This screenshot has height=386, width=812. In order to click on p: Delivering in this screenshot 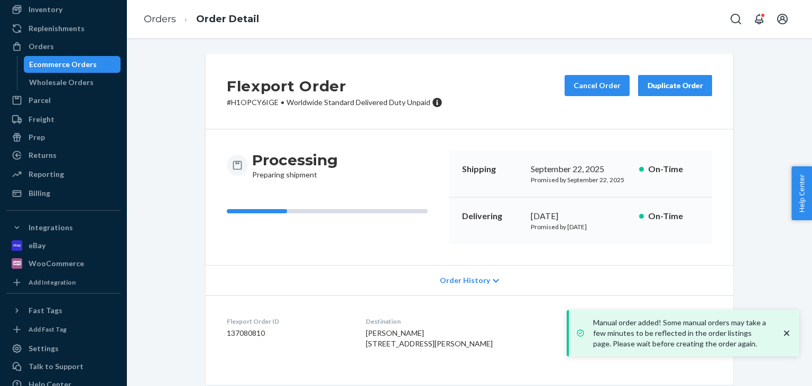, I will do `click(492, 216)`.